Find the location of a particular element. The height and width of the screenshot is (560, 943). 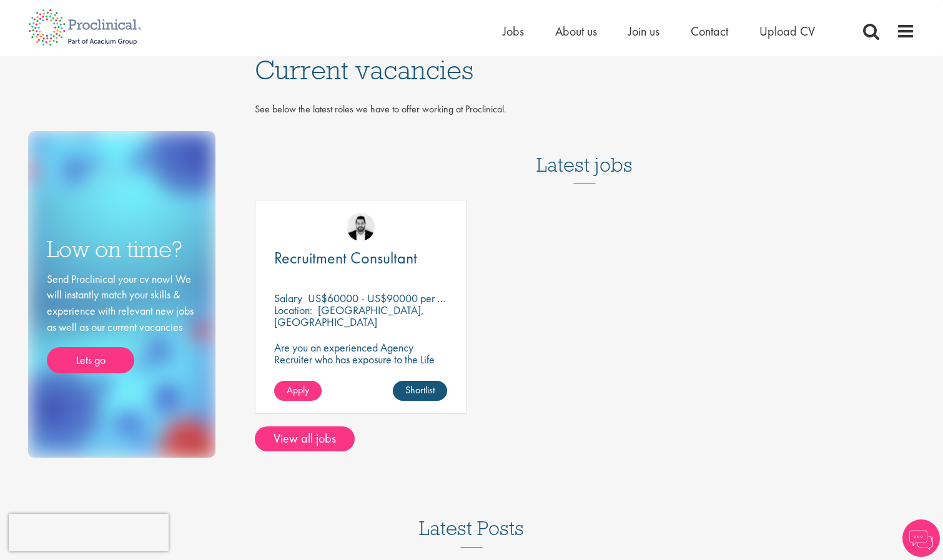

p: Are you an experienced Agency Recruiter who has exposure to the Life Sciences market and looking ... is located at coordinates (361, 365).